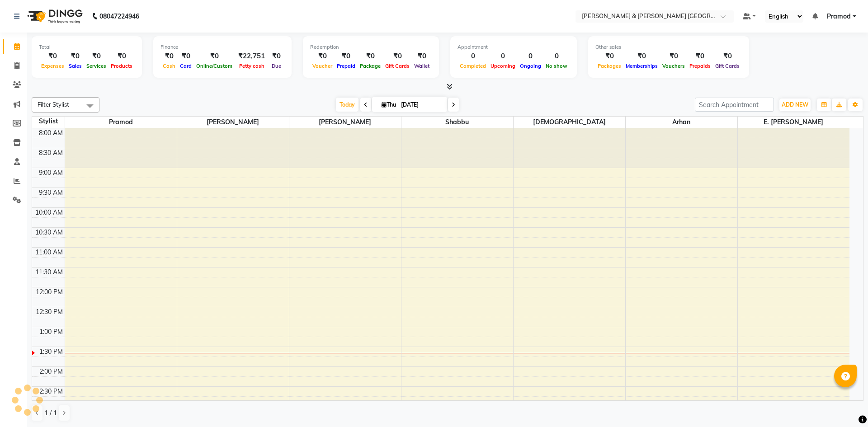 The width and height of the screenshot is (868, 427). What do you see at coordinates (186, 66) in the screenshot?
I see `span: Card` at bounding box center [186, 66].